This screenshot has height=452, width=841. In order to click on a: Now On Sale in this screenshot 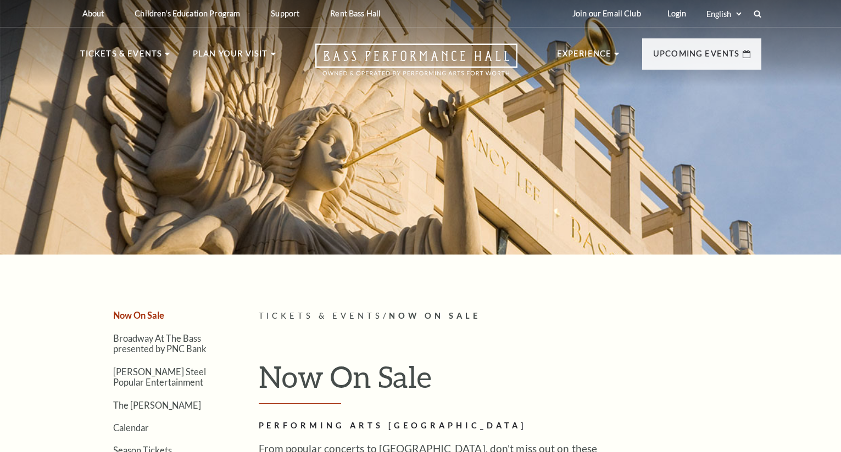, I will do `click(138, 315)`.